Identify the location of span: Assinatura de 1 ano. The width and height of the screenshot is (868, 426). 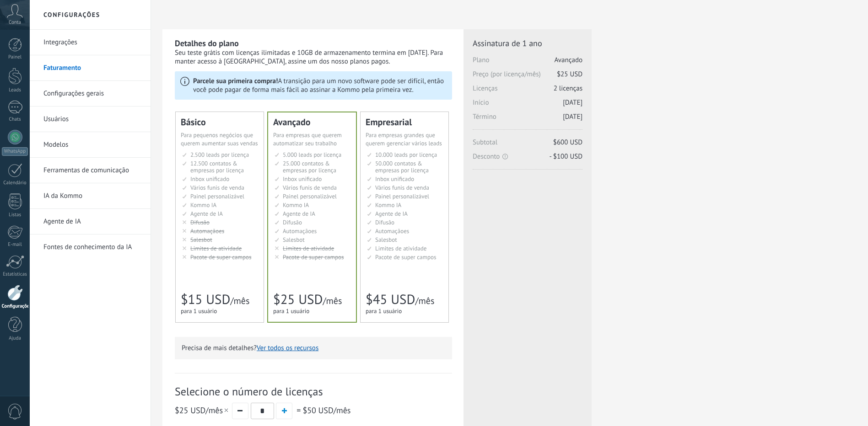
(527, 43).